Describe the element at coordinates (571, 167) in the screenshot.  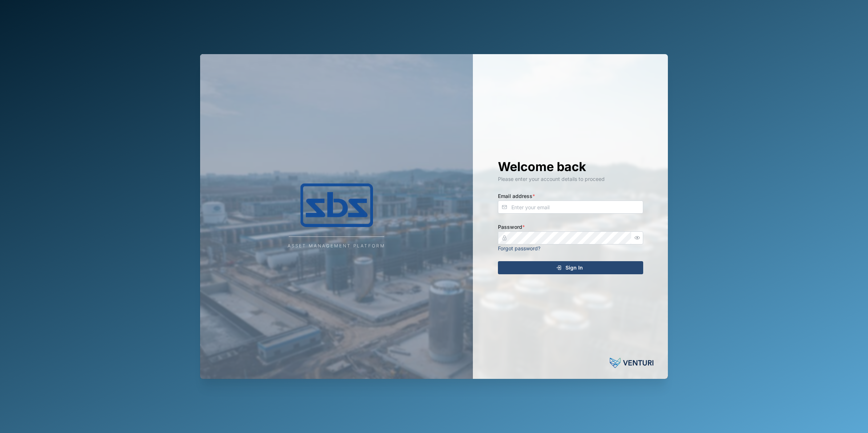
I see `h1: Welcome back` at that location.